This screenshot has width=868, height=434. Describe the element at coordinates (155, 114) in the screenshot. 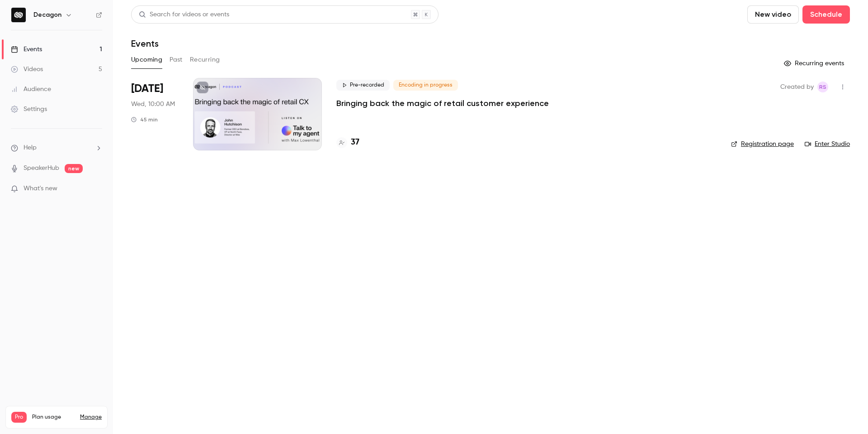

I see `div: Aug 20 Wed, 10:00 AM (America/Los Angeles)` at that location.